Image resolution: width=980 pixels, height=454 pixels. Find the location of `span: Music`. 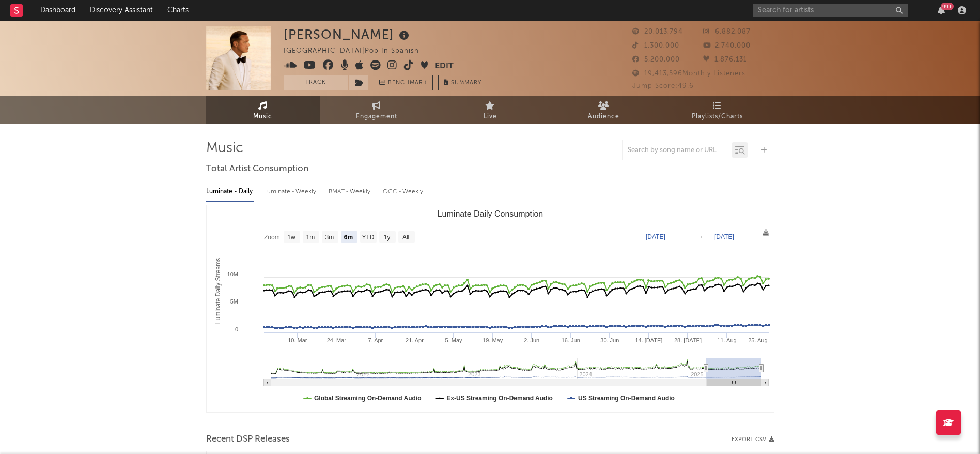

span: Music is located at coordinates (262, 116).